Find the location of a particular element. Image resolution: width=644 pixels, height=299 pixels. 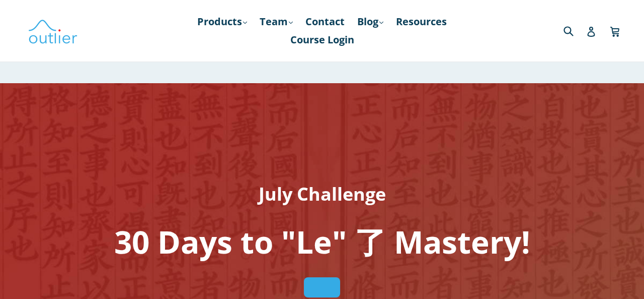

h2: July Challenge is located at coordinates (322, 194).